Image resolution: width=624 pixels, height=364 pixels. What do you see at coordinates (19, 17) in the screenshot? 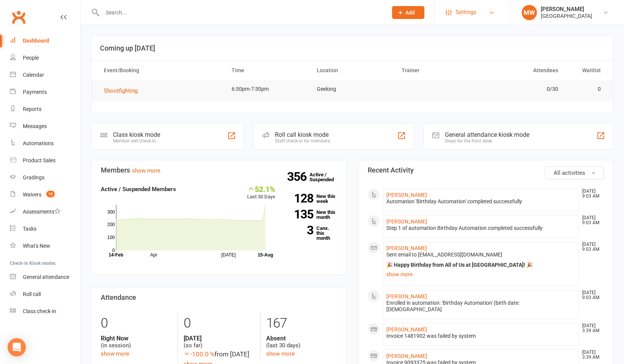
I see `a: Clubworx` at bounding box center [19, 17].